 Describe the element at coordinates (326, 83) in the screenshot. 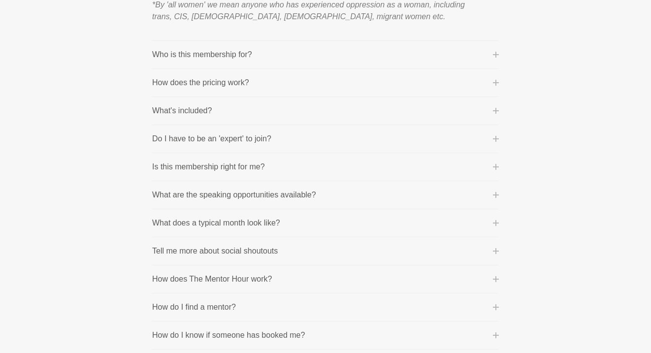

I see `button: How does the pricing work?` at that location.